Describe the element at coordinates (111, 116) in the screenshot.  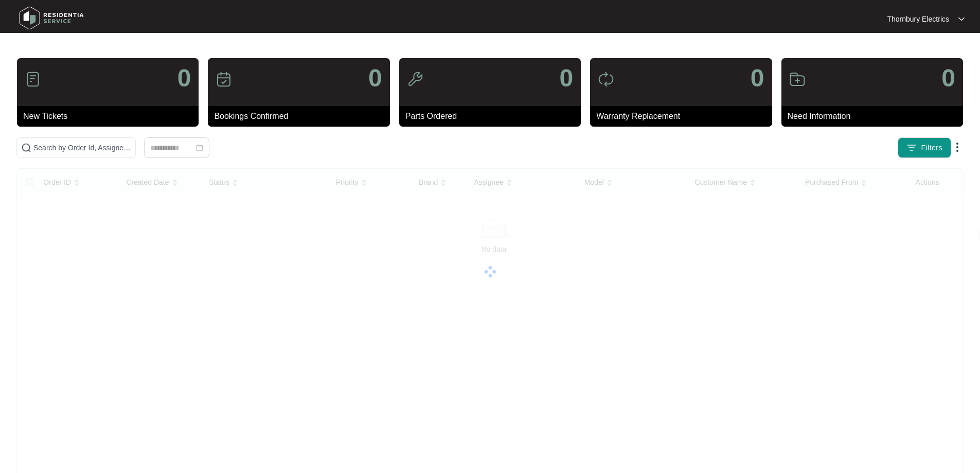
I see `p: New Tickets` at that location.